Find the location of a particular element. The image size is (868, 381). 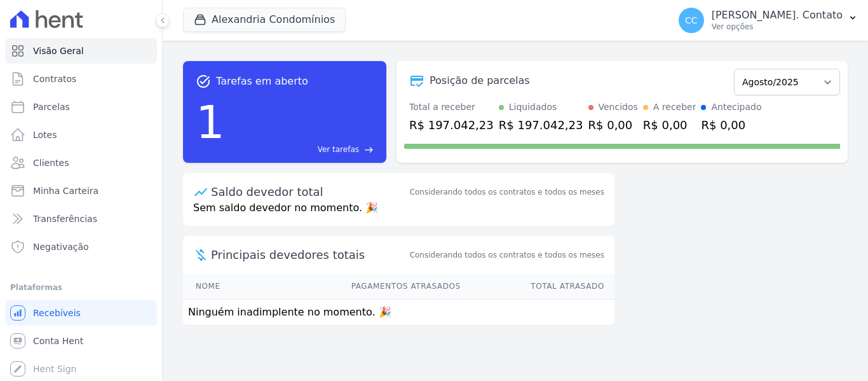

a: Minha Carteira is located at coordinates (81, 190).